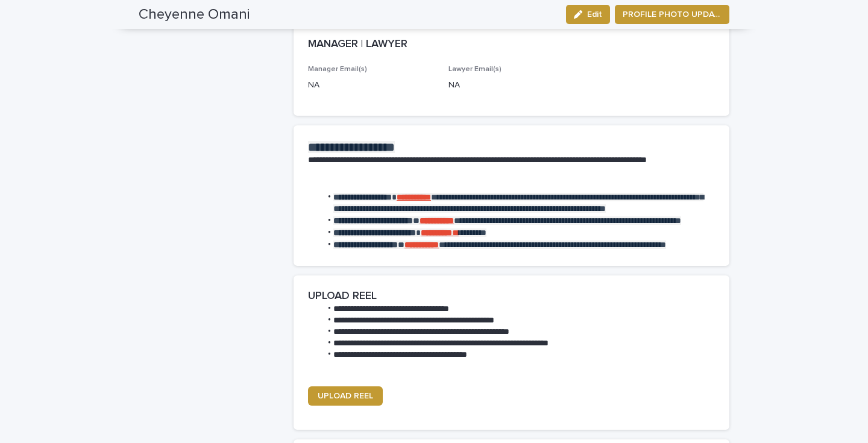 This screenshot has width=868, height=443. Describe the element at coordinates (345, 396) in the screenshot. I see `a: UPLOAD REEL` at that location.